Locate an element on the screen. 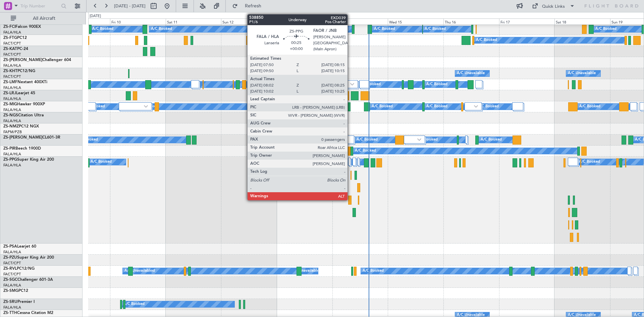  span: ZS-SRU is located at coordinates (11, 302).